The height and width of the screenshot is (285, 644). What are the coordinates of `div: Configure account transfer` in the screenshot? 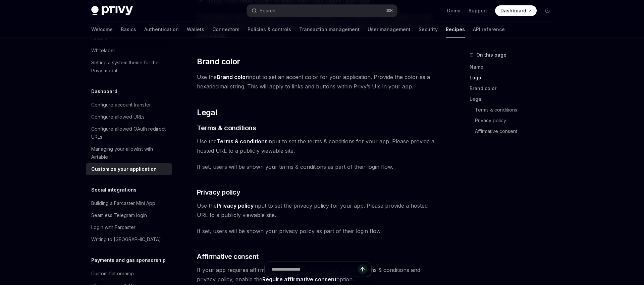 It's located at (121, 105).